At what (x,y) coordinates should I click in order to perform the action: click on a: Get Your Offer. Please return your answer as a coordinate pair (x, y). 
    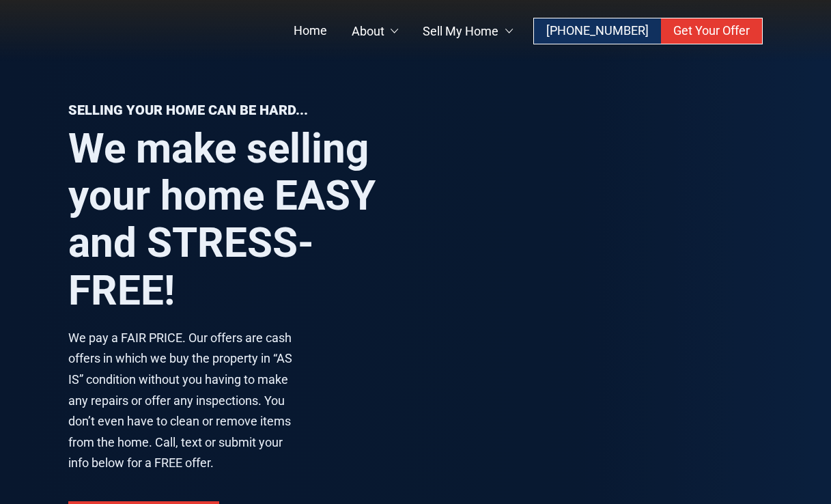
    Looking at the image, I should click on (712, 31).